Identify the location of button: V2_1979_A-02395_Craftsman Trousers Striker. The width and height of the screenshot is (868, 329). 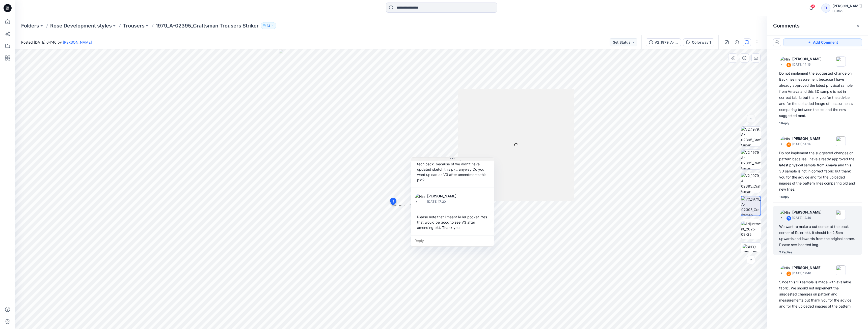
(663, 42).